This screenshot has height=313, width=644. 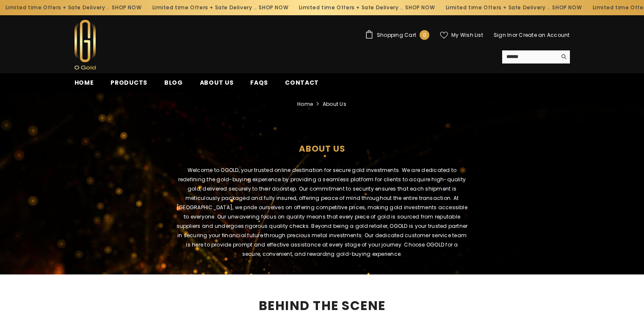 What do you see at coordinates (503, 35) in the screenshot?
I see `a: Sign In` at bounding box center [503, 35].